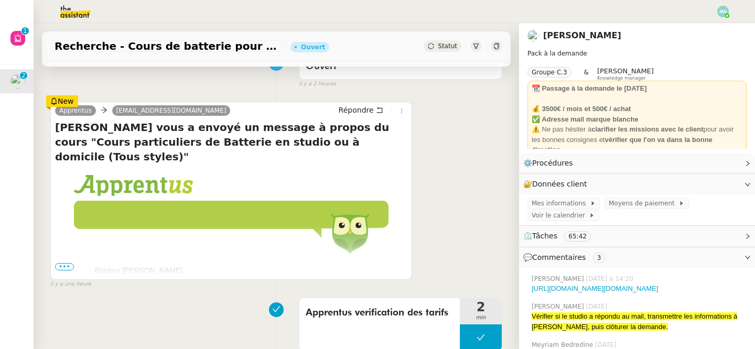  What do you see at coordinates (552, 163) in the screenshot?
I see `span: Procédures` at bounding box center [552, 163].